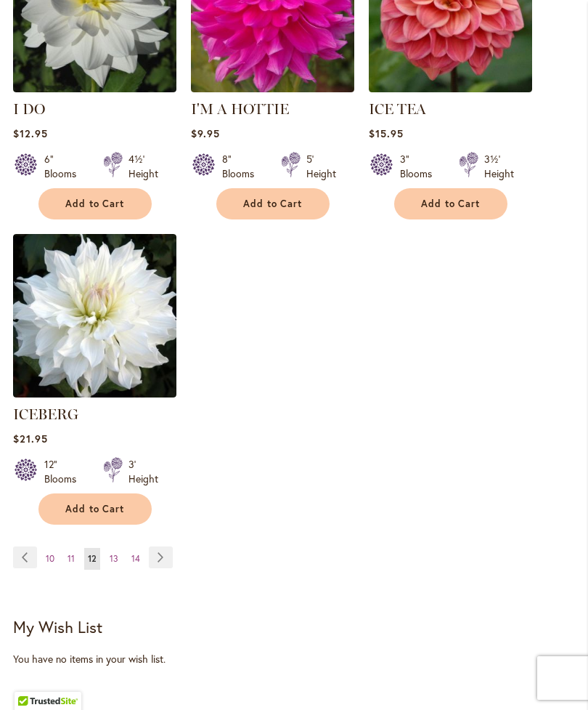 This screenshot has height=710, width=588. Describe the element at coordinates (135, 559) in the screenshot. I see `a: 14` at that location.